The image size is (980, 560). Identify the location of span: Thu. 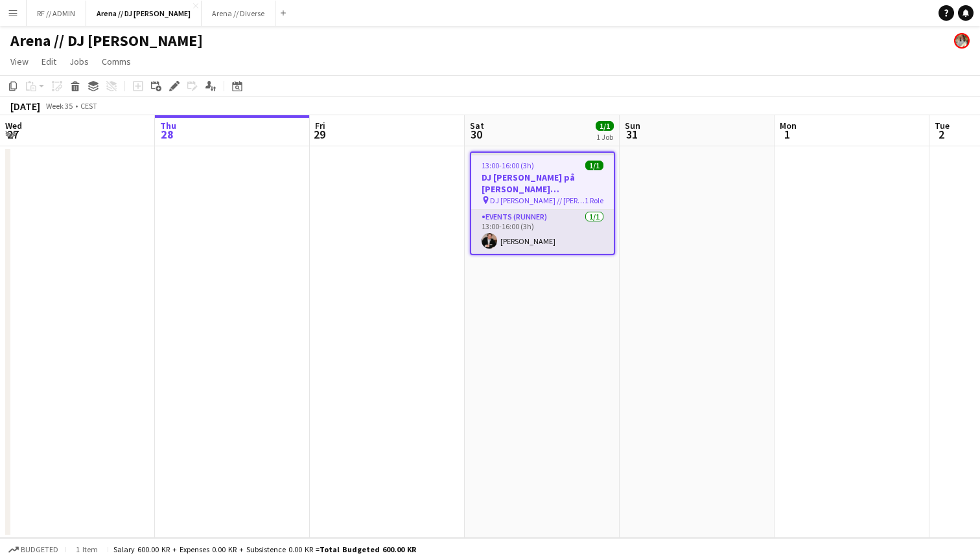
(167, 126).